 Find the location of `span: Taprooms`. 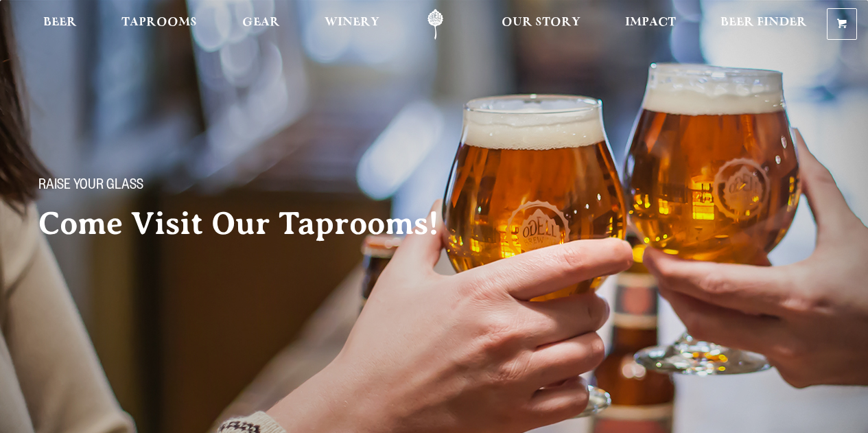

span: Taprooms is located at coordinates (159, 22).